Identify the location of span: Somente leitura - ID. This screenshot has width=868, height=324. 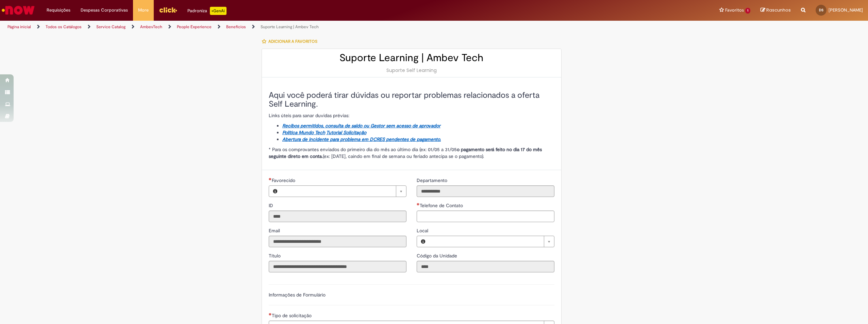
(271, 205).